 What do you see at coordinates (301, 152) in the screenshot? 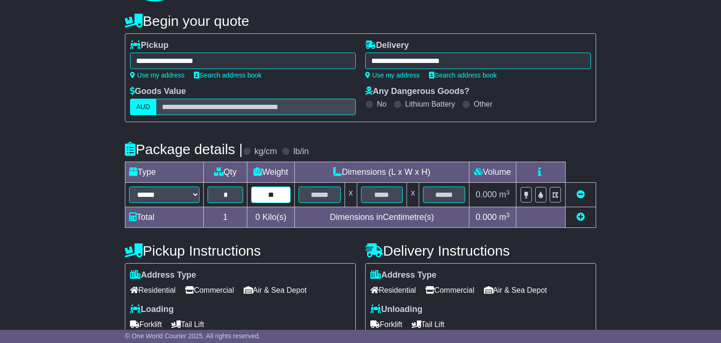
I see `label: lb/in` at bounding box center [301, 152].